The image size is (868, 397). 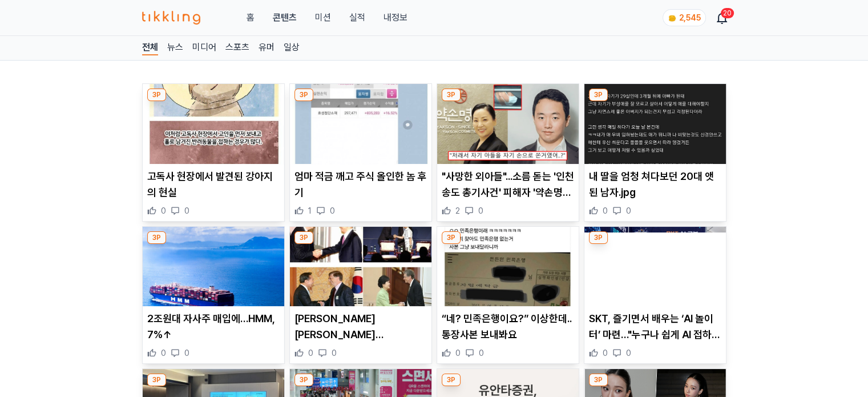 What do you see at coordinates (508, 184) in the screenshot?
I see `p: "사망한 외아들"...소름 돋는 '인천 송도 총기사건' 피해자 '약손명가' 대표의 과거 인터뷰 내용` at bounding box center [508, 184].